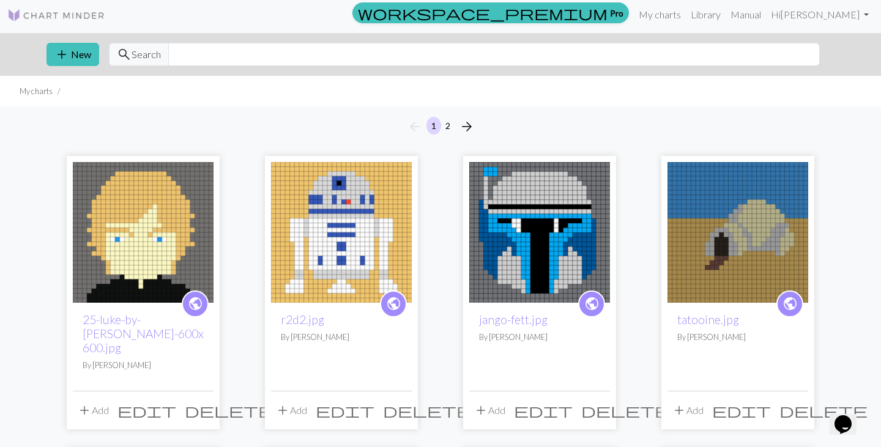 This screenshot has height=447, width=881. What do you see at coordinates (143, 232) in the screenshot?
I see `img: 25-luke-by-ahooka-600x600.jpg` at bounding box center [143, 232].